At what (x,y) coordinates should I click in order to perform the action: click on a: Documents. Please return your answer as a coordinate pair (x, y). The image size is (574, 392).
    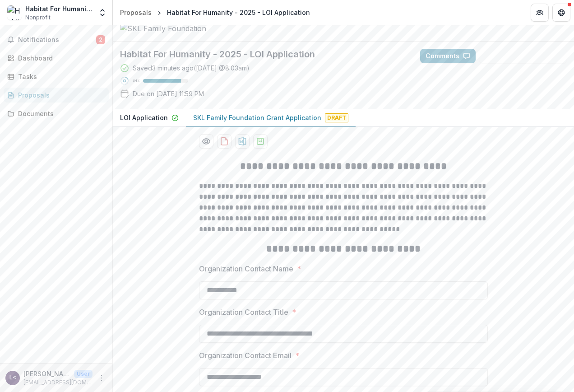
    Looking at the image, I should click on (56, 114).